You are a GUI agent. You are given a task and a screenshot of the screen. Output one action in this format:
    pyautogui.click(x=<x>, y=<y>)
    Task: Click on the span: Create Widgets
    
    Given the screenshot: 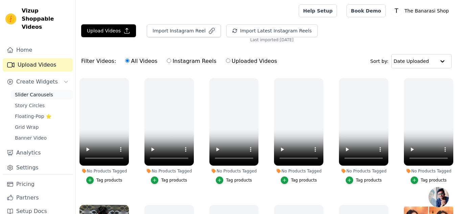 What is the action you would take?
    pyautogui.click(x=37, y=82)
    